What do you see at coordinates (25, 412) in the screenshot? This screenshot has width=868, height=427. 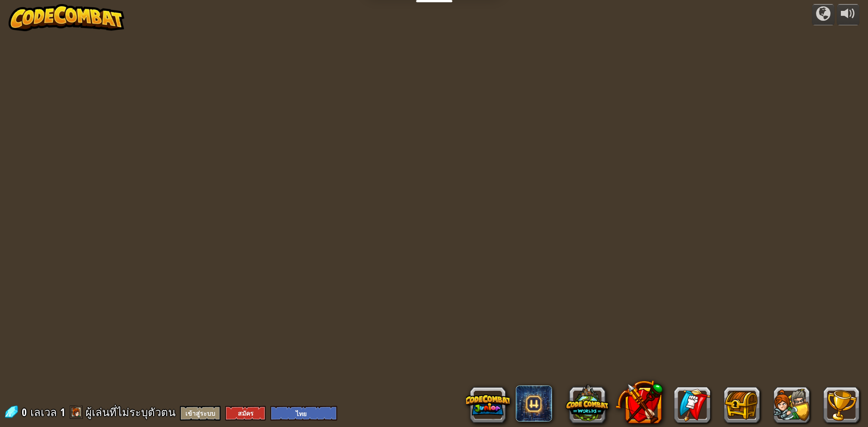 I see `span: 0` at bounding box center [25, 412].